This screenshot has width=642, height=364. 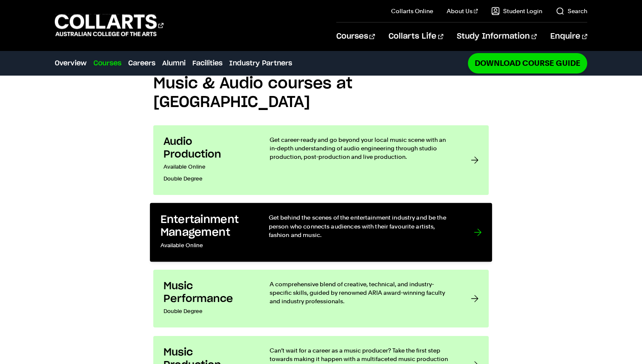 What do you see at coordinates (208, 148) in the screenshot?
I see `h3: Audio Production` at bounding box center [208, 148].